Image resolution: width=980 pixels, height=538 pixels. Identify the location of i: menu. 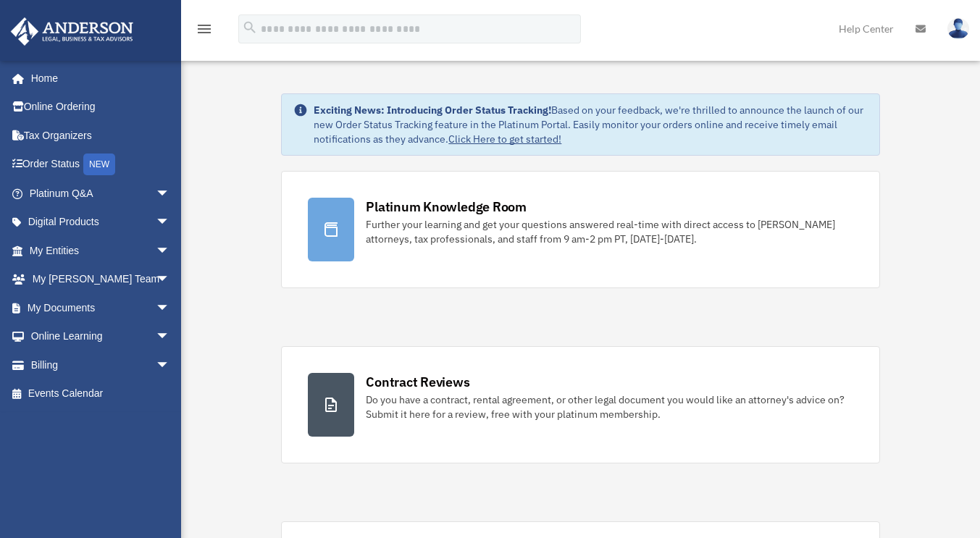
(204, 29).